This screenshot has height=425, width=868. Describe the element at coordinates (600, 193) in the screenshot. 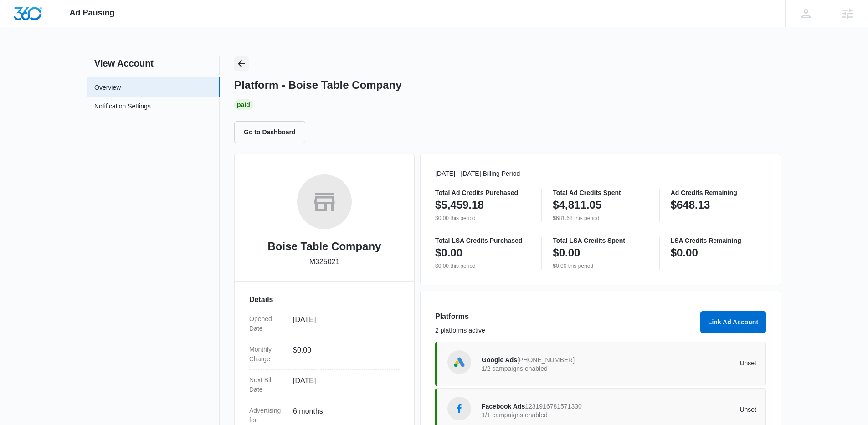

I see `p: Total Ad Credits Spent` at that location.